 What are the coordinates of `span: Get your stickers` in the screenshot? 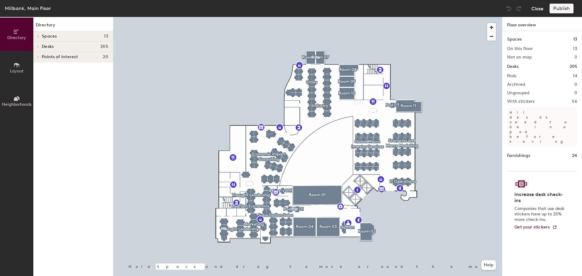 It's located at (532, 227).